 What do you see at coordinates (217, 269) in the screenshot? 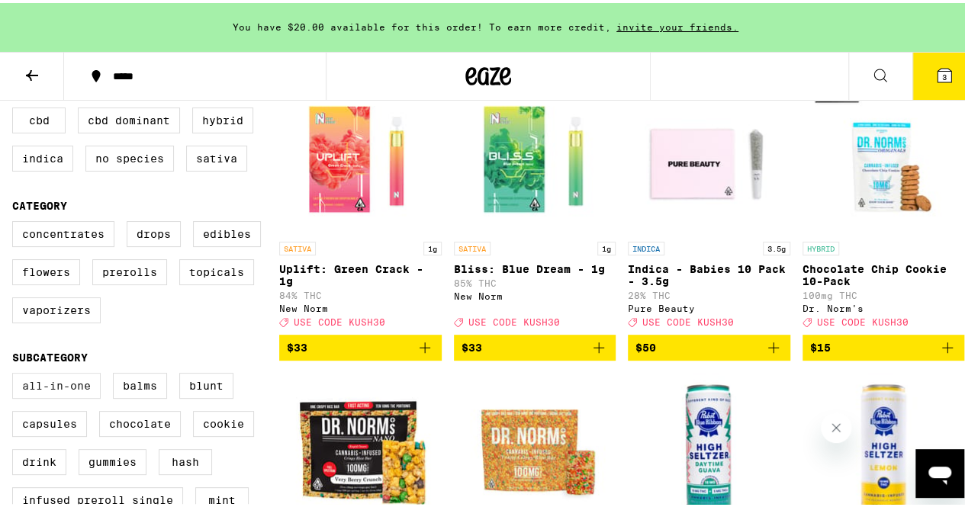
I see `label: Topicals` at bounding box center [217, 269].